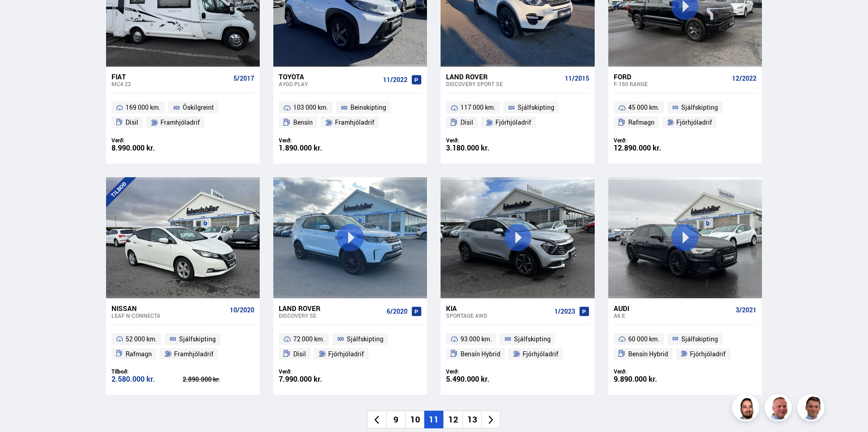 The image size is (868, 432). I want to click on div: 1.890.000 kr., so click(314, 148).